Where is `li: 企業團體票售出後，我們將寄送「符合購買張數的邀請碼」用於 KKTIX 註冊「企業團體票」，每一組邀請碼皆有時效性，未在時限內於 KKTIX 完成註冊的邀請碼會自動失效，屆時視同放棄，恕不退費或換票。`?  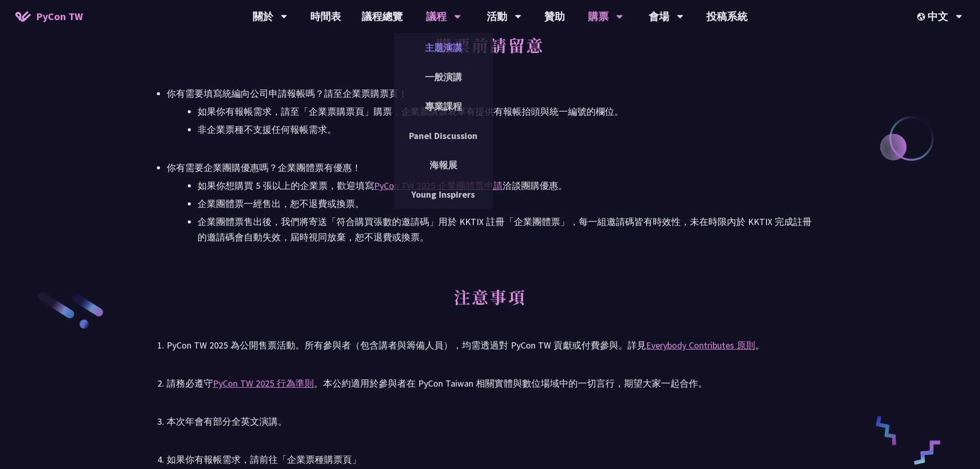 li: 企業團體票售出後，我們將寄送「符合購買張數的邀請碼」用於 KKTIX 註冊「企業團體票」，每一組邀請碼皆有時效性，未在時限內於 KKTIX 完成註冊的邀請碼會自動失效，屆時視同放棄，恕不退費或換票。 is located at coordinates (505, 229).